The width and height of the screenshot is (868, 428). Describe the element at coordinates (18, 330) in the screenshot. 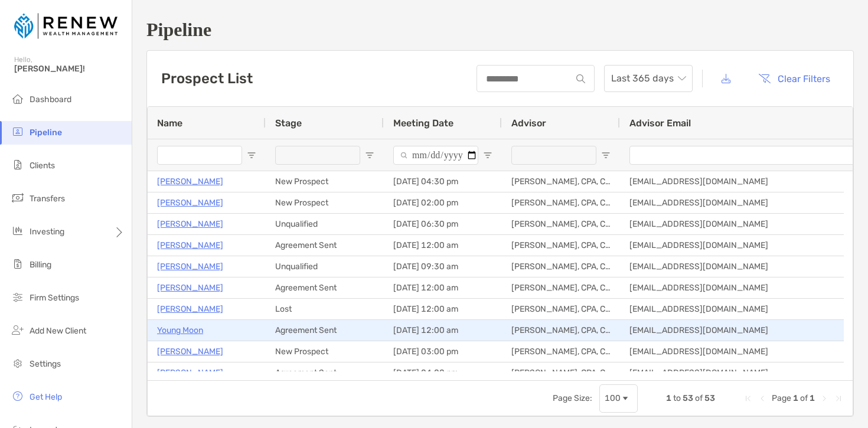

I see `img: add_new_client icon` at that location.